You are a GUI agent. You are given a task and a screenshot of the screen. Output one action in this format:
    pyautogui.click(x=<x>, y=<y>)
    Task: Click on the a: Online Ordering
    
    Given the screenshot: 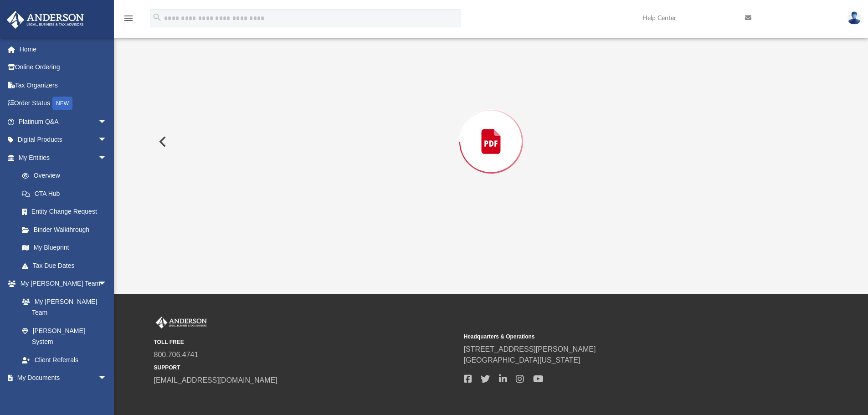 What is the action you would take?
    pyautogui.click(x=64, y=67)
    